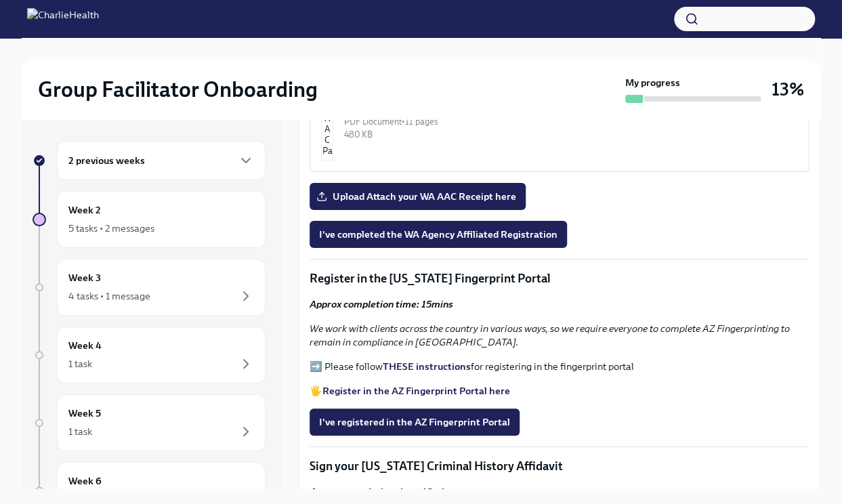 The image size is (842, 504). I want to click on a: Week 41 task, so click(149, 355).